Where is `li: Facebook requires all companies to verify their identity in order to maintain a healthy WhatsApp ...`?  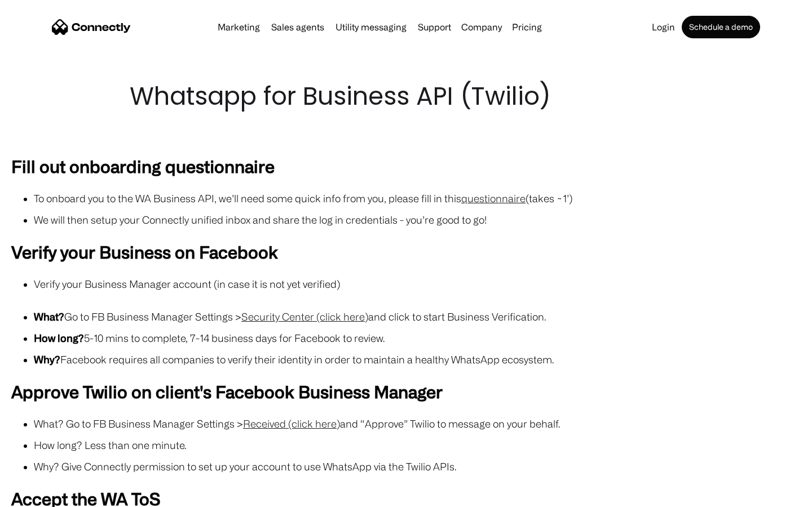
li: Facebook requires all companies to verify their identity in order to maintain a healthy WhatsApp ... is located at coordinates (417, 359).